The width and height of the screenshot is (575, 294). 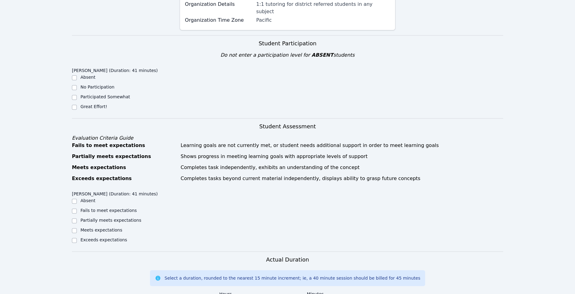 What do you see at coordinates (101, 230) in the screenshot?
I see `label: Meets expectations` at bounding box center [101, 230].